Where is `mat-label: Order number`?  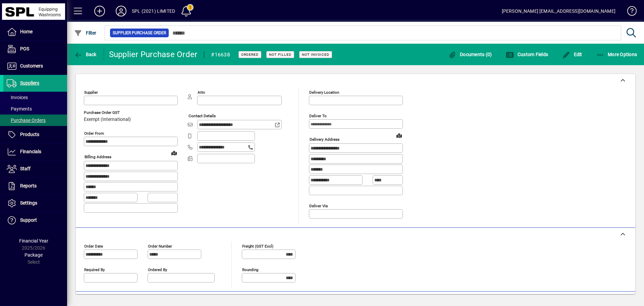 mat-label: Order number is located at coordinates (160, 246).